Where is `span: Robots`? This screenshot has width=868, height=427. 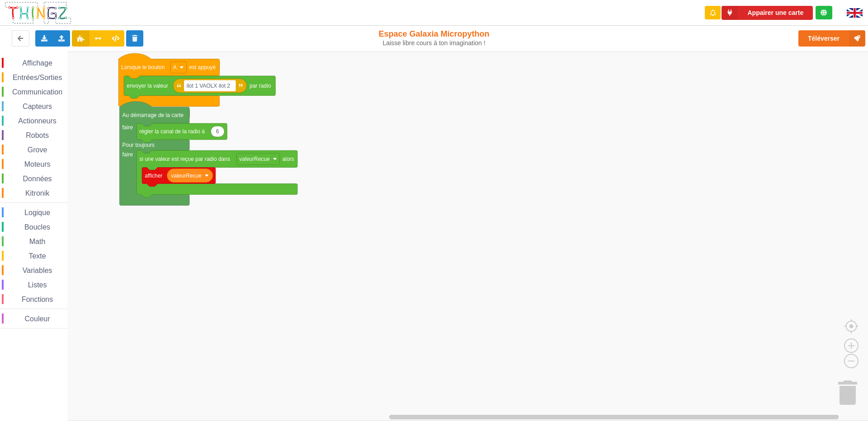 span: Robots is located at coordinates (37, 135).